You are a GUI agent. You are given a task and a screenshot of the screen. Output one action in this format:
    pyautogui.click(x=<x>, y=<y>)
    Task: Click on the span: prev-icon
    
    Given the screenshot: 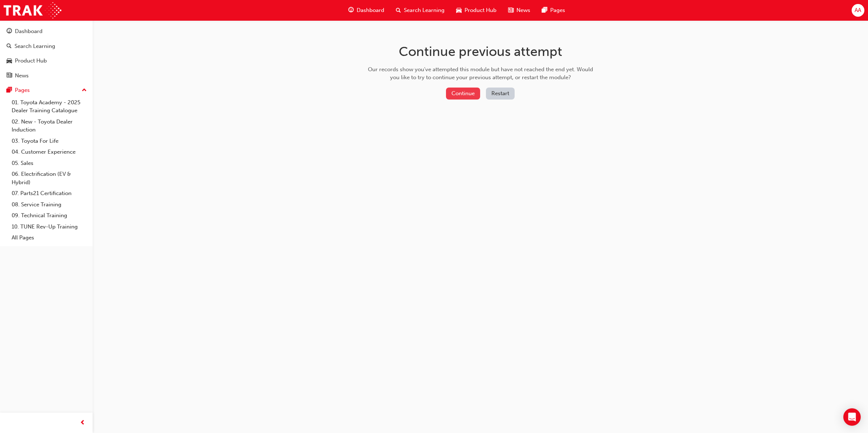 What is the action you would take?
    pyautogui.click(x=83, y=423)
    